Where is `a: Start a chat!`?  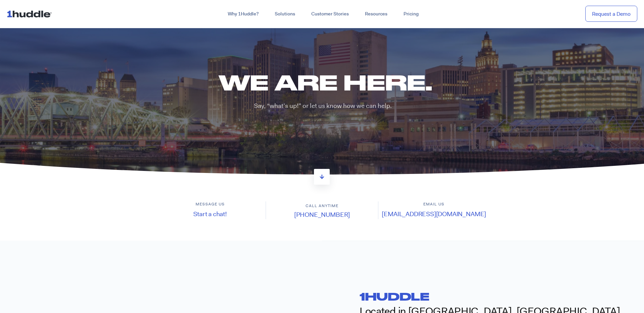 a: Start a chat! is located at coordinates (210, 214).